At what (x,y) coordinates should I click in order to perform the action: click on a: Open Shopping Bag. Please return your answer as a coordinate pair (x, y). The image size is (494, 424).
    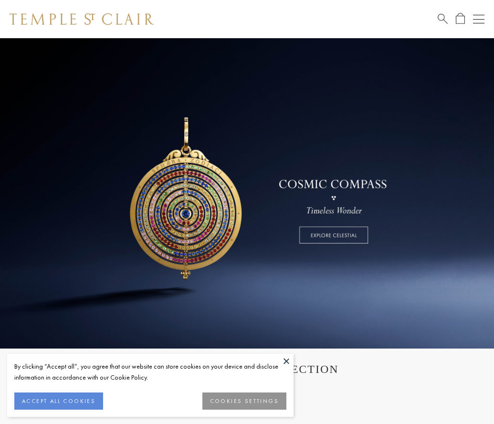
    Looking at the image, I should click on (460, 19).